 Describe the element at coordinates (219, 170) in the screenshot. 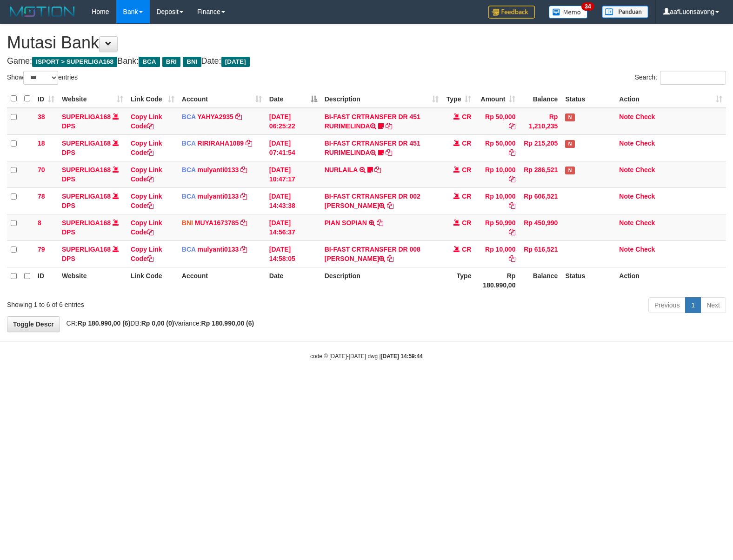

I see `a: mulyanti0133` at that location.